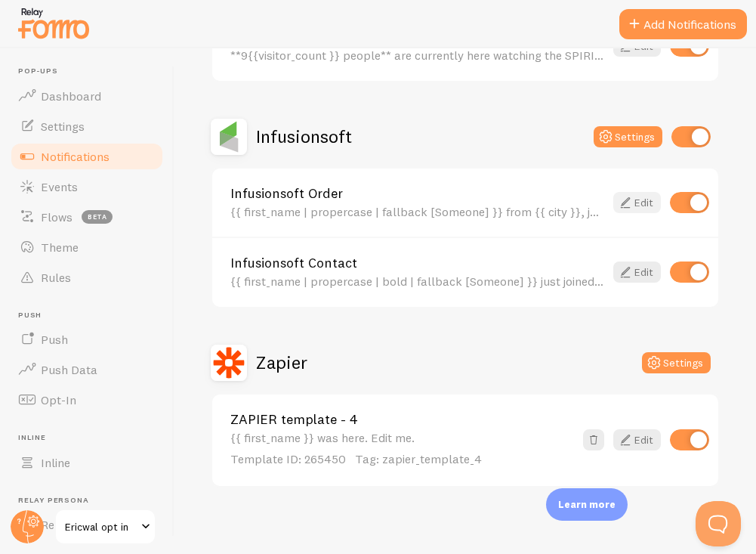 The width and height of the screenshot is (756, 554). I want to click on img: Infusionsoft, so click(229, 136).